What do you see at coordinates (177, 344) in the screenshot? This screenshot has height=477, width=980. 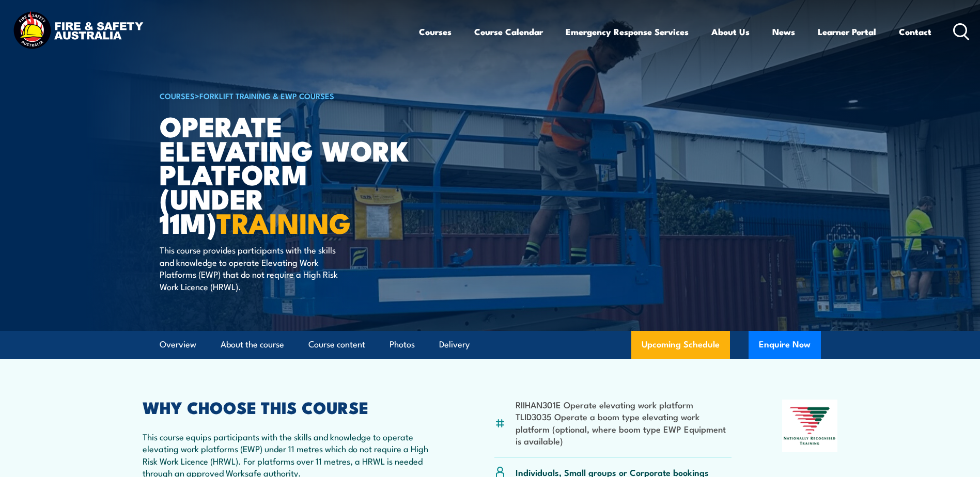 I see `a: Overview` at bounding box center [177, 344].